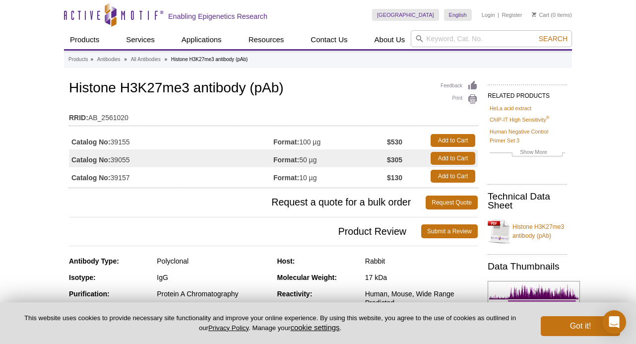 This screenshot has height=344, width=636. I want to click on td: 39155, so click(171, 140).